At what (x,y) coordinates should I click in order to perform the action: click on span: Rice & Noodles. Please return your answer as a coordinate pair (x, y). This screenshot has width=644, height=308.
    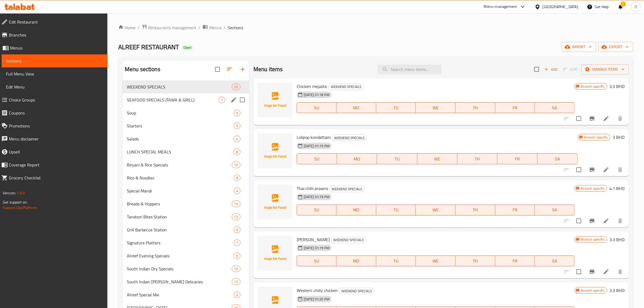
    Looking at the image, I should click on (180, 178).